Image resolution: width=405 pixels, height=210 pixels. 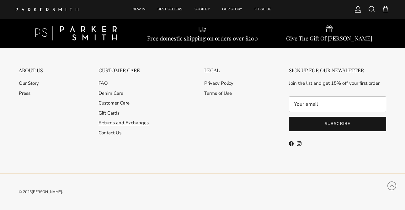 What do you see at coordinates (124, 70) in the screenshot?
I see `div: CUSTOMER CARE` at bounding box center [124, 70].